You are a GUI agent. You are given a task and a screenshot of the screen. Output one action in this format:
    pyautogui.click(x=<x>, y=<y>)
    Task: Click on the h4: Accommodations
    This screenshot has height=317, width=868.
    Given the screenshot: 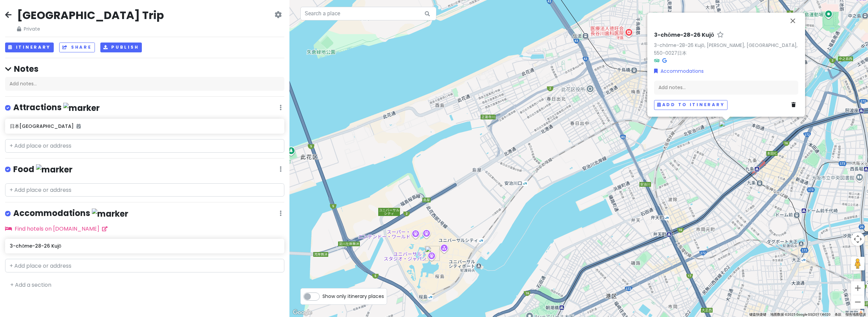 What is the action you would take?
    pyautogui.click(x=71, y=213)
    